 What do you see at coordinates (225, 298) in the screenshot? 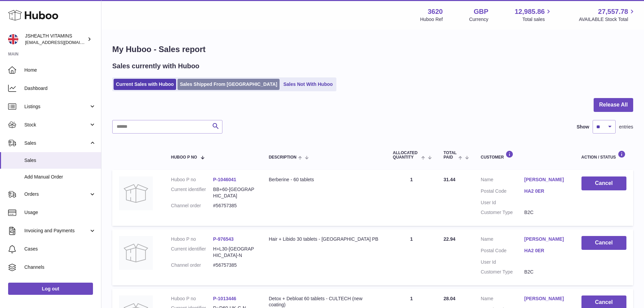
I see `a: P-1013446` at bounding box center [225, 298].